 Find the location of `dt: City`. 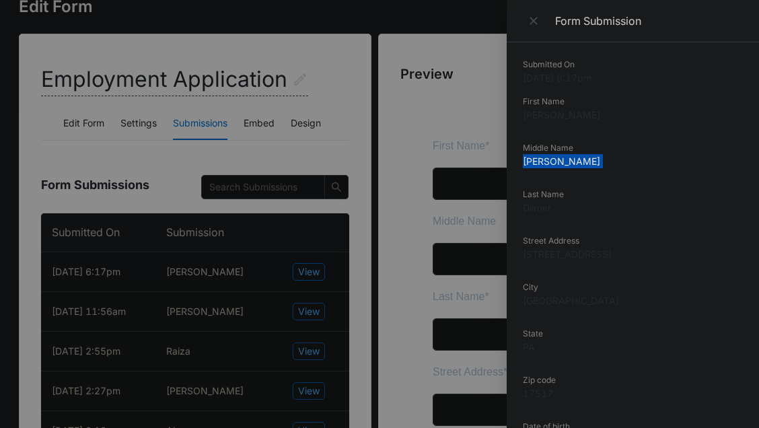

dt: City is located at coordinates (632, 287).